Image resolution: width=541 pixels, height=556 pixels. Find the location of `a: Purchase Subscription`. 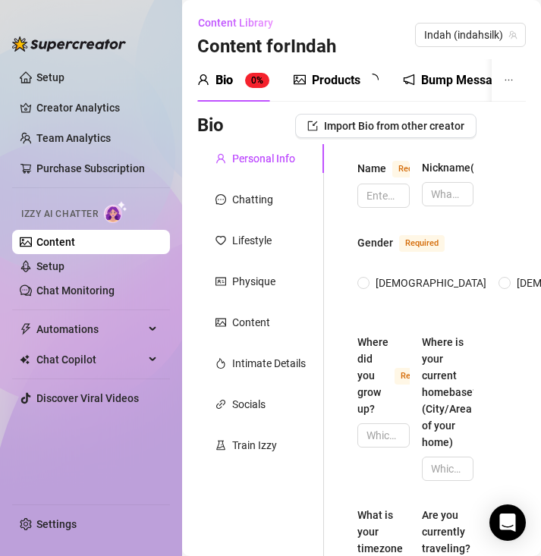

a: Purchase Subscription is located at coordinates (90, 168).